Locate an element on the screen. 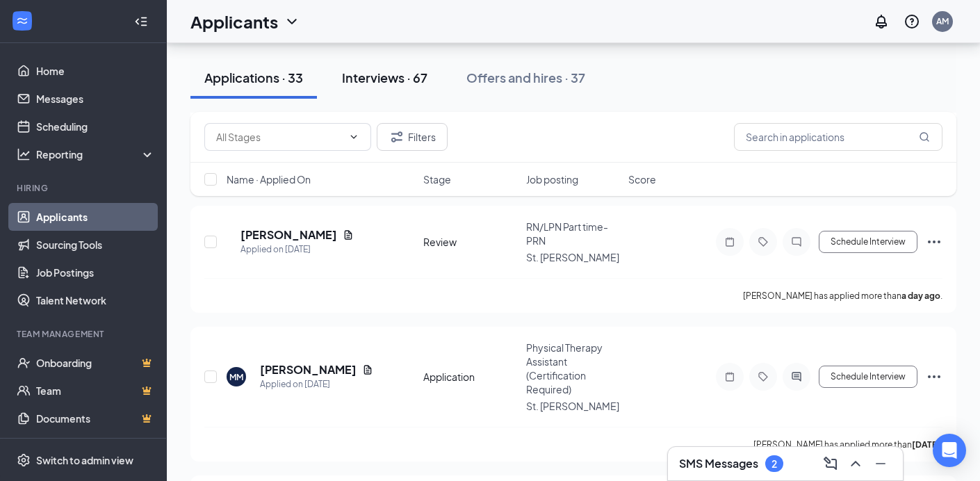 The width and height of the screenshot is (980, 481). button: Minimize is located at coordinates (880, 464).